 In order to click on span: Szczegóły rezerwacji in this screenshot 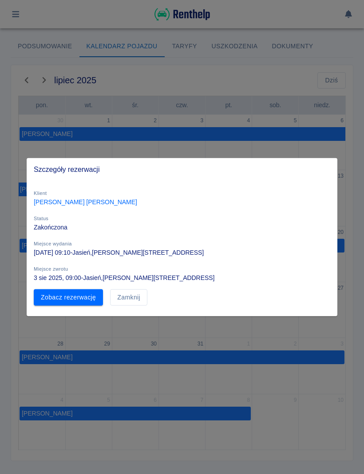, I will do `click(182, 170)`.